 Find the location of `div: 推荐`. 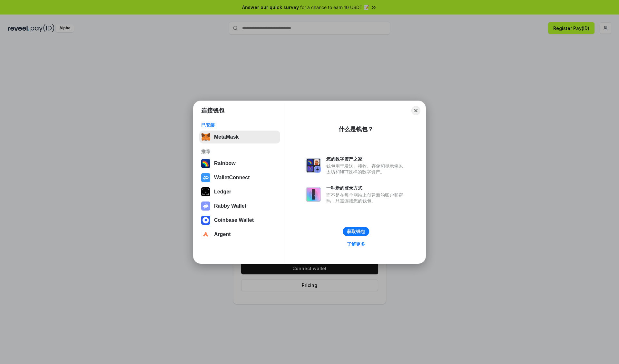

div: 推荐 is located at coordinates (240, 152).